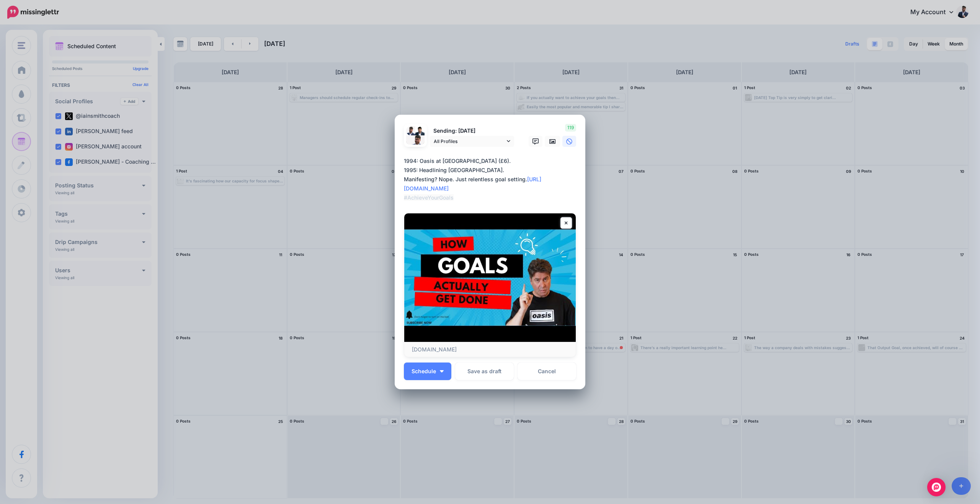  I want to click on a: Cancel, so click(547, 372).